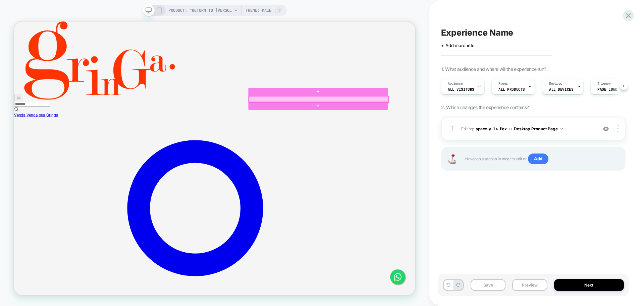 The height and width of the screenshot is (306, 644). What do you see at coordinates (618, 128) in the screenshot?
I see `img: close` at bounding box center [618, 128].